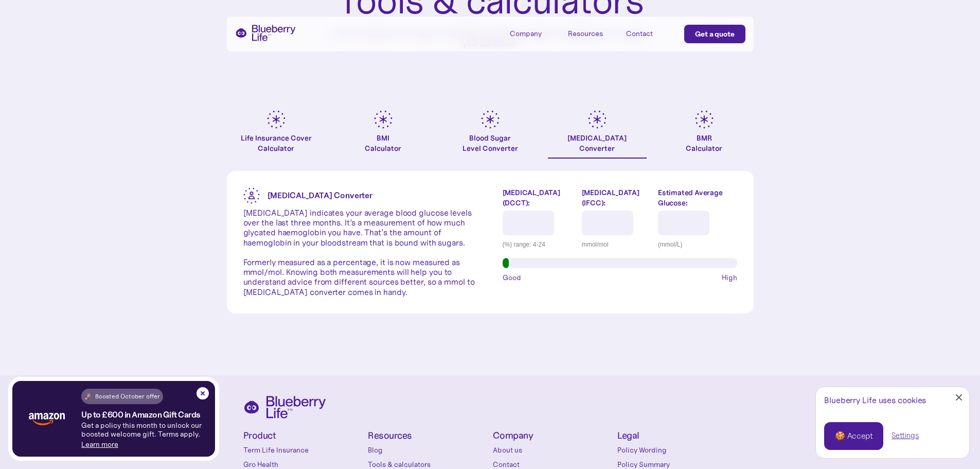 This screenshot has height=469, width=980. I want to click on label: Estimated Average Glucose:, so click(696, 198).